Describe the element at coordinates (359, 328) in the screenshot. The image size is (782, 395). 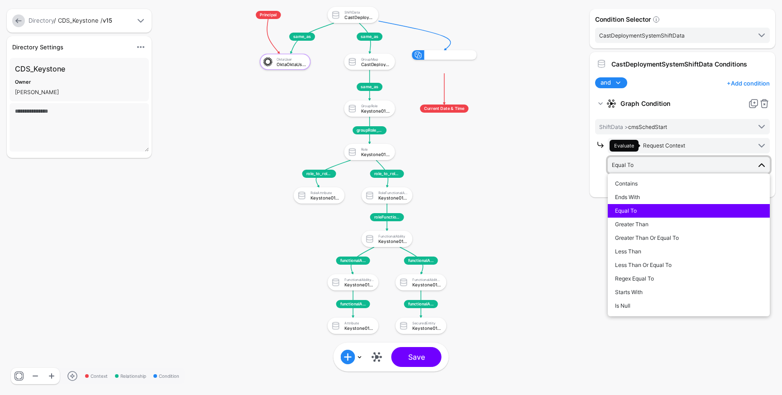
I see `div: Keystone013Attribute` at that location.